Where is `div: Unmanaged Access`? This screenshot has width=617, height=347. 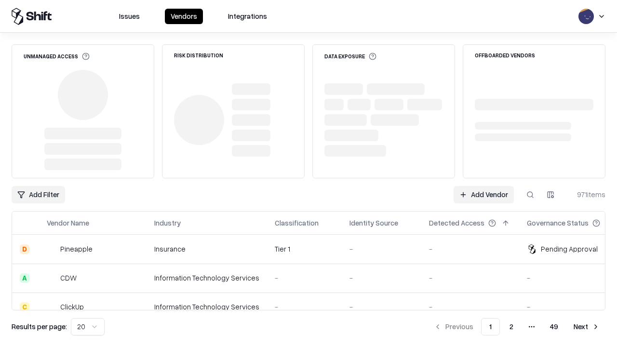
div: Unmanaged Access is located at coordinates (56, 56).